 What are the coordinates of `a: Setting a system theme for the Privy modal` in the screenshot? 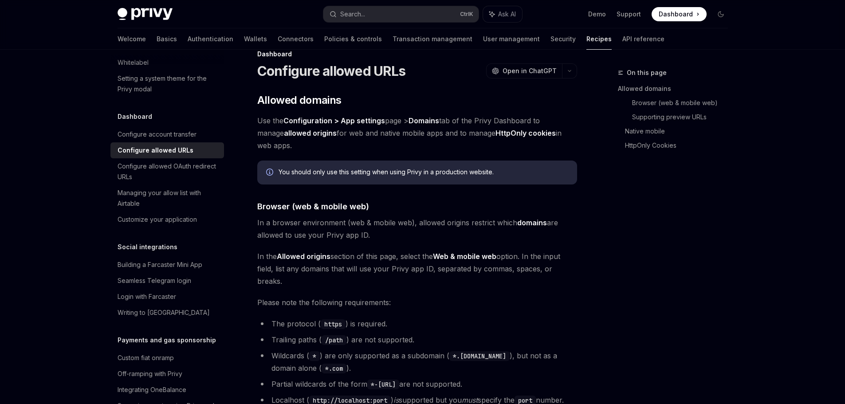 It's located at (167, 84).